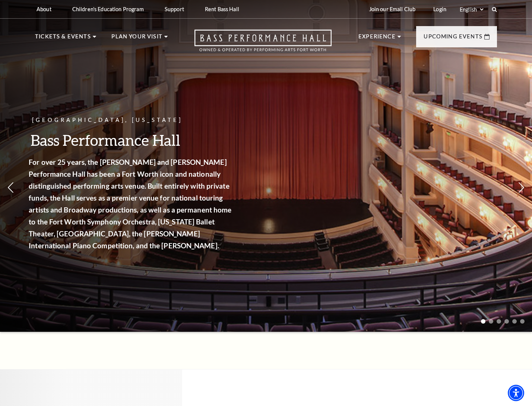  What do you see at coordinates (108, 9) in the screenshot?
I see `p: Children's Education Program` at bounding box center [108, 9].